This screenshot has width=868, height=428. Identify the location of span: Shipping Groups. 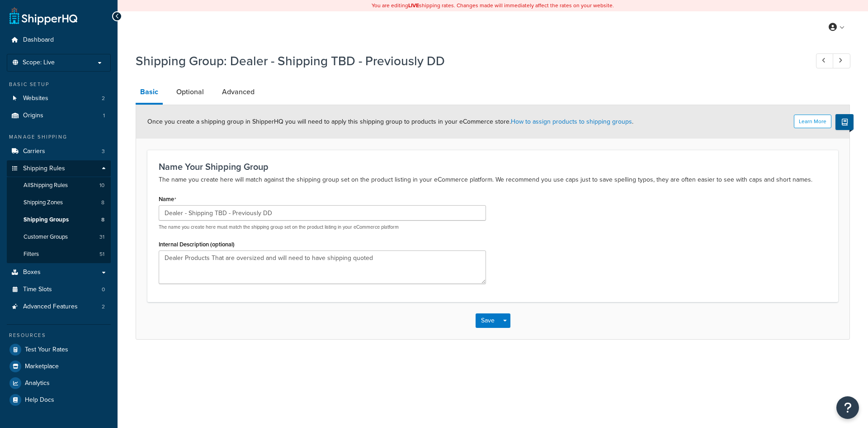
(46, 220).